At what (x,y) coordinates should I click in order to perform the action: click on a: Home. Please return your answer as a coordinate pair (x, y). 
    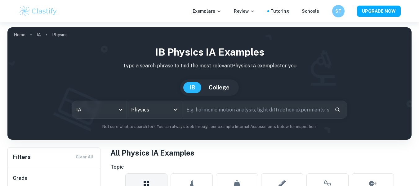
    Looking at the image, I should click on (20, 35).